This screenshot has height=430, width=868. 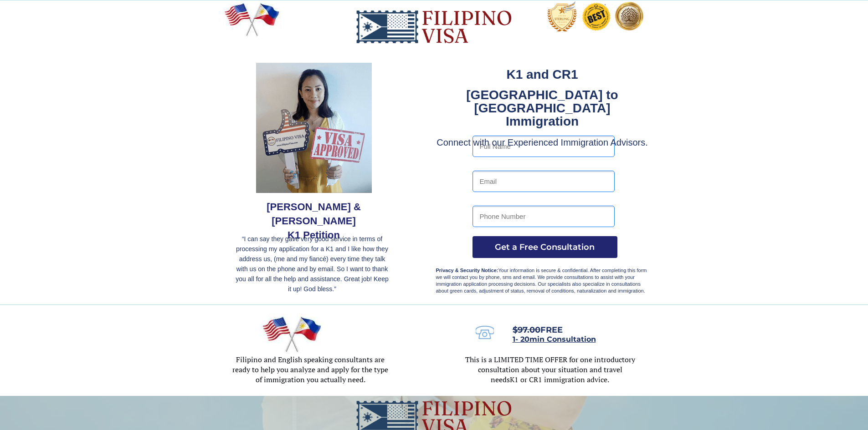 What do you see at coordinates (545, 247) in the screenshot?
I see `span: Get a Free Consultation` at bounding box center [545, 247].